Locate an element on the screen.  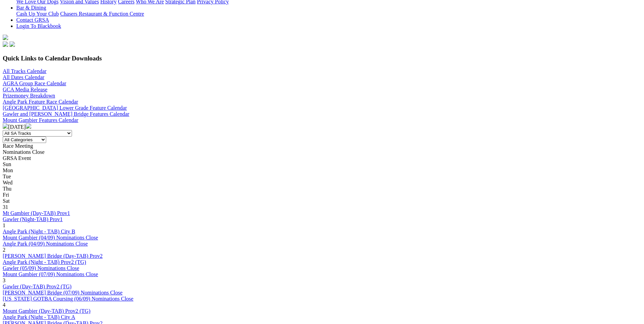
div: Fri is located at coordinates (322, 195).